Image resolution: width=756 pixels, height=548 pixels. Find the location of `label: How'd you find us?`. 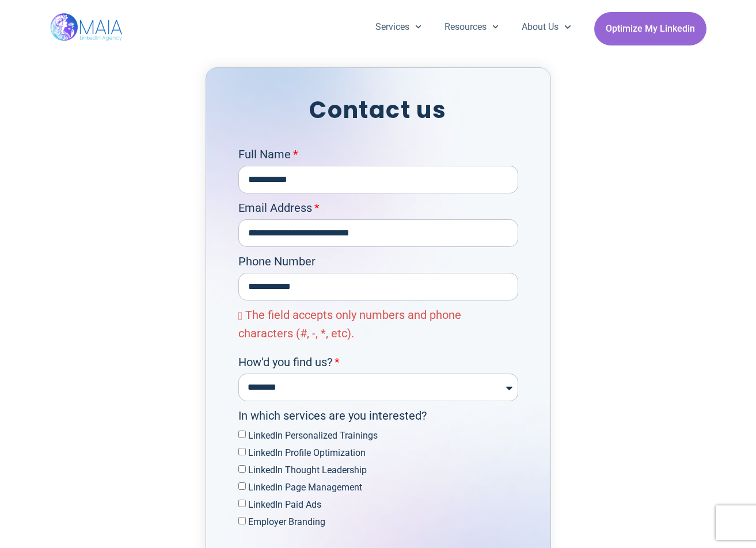

label: How'd you find us? is located at coordinates (289, 363).